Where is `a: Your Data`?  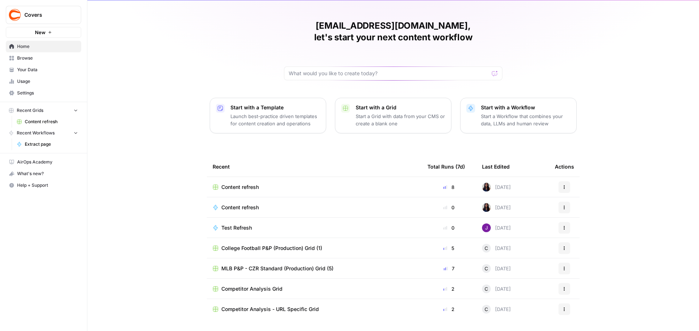 a: Your Data is located at coordinates (43, 70).